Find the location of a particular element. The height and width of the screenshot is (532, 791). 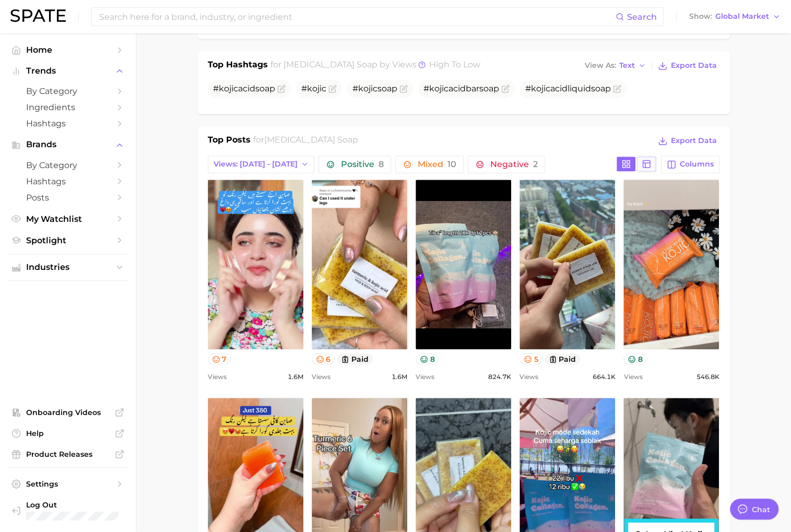

span: Trends is located at coordinates (68, 71).